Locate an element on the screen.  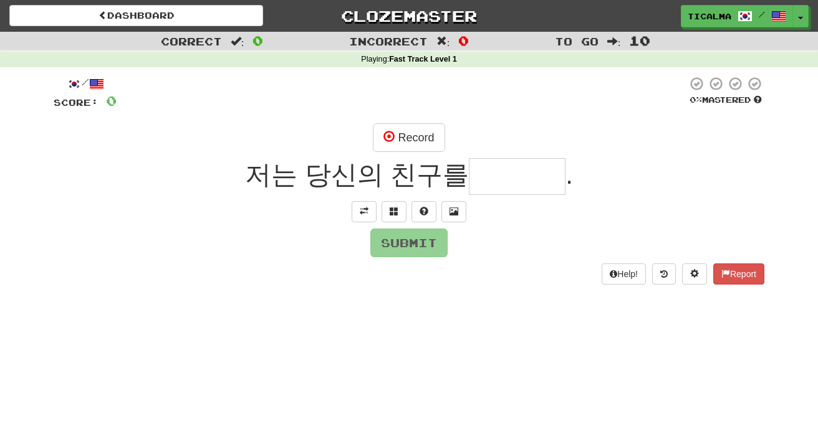
button: Help! is located at coordinates (623, 274).